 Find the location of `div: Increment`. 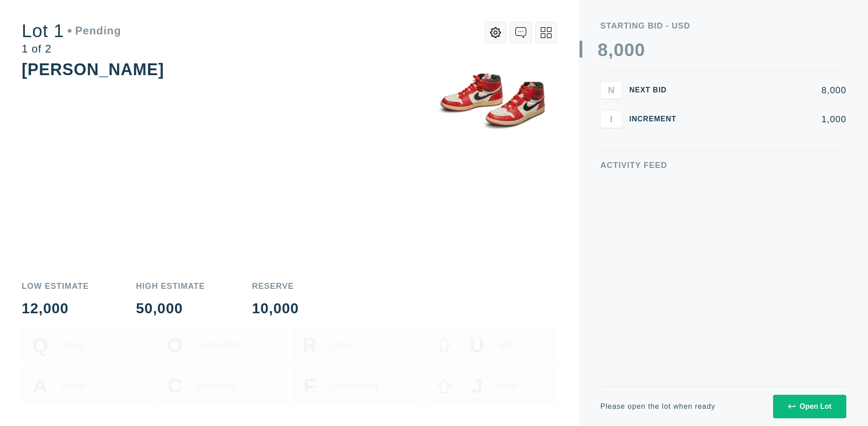

div: Increment is located at coordinates (656, 119).